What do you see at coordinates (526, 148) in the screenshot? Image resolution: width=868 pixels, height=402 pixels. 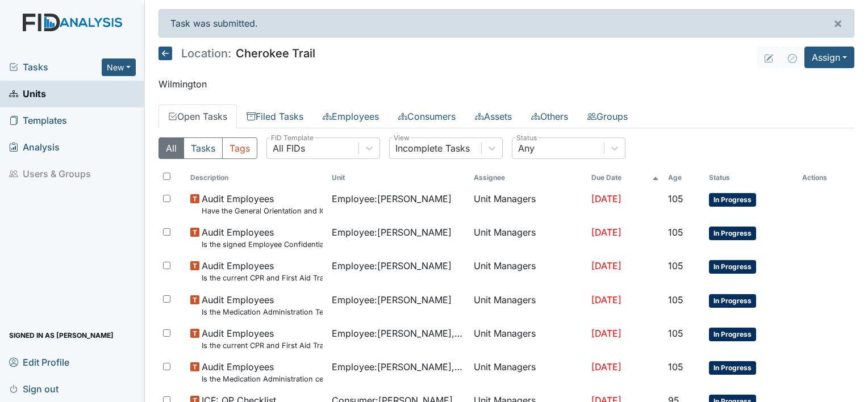 I see `div: Any` at bounding box center [526, 148].